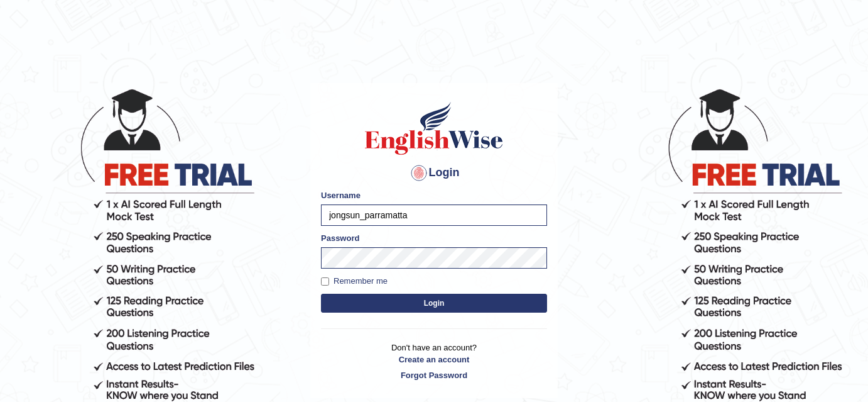  What do you see at coordinates (341, 195) in the screenshot?
I see `label: Username` at bounding box center [341, 195].